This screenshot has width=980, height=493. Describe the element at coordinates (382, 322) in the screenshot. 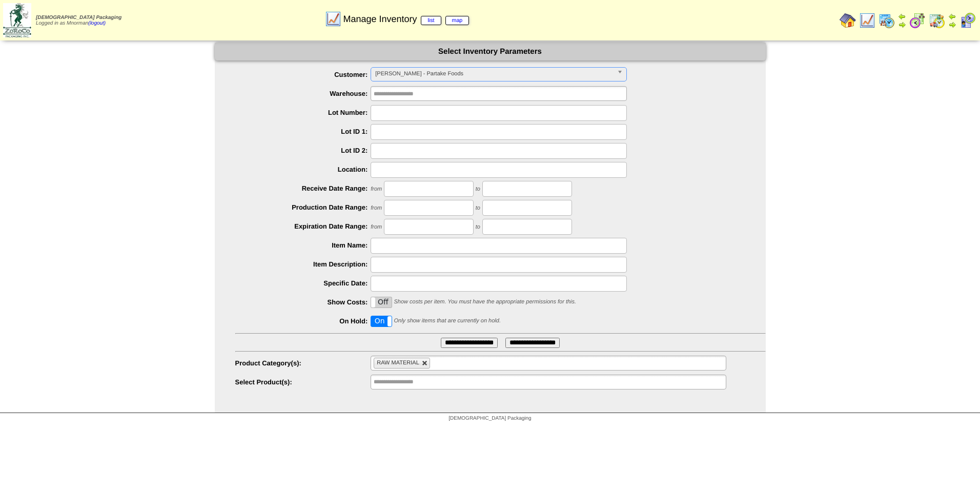

I see `label: On` at that location.